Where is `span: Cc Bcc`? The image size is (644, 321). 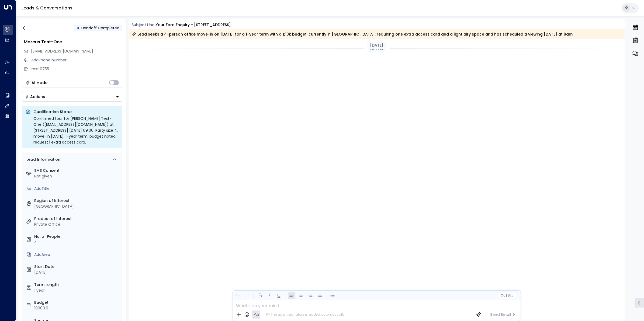 span: Cc Bcc is located at coordinates (507, 296).